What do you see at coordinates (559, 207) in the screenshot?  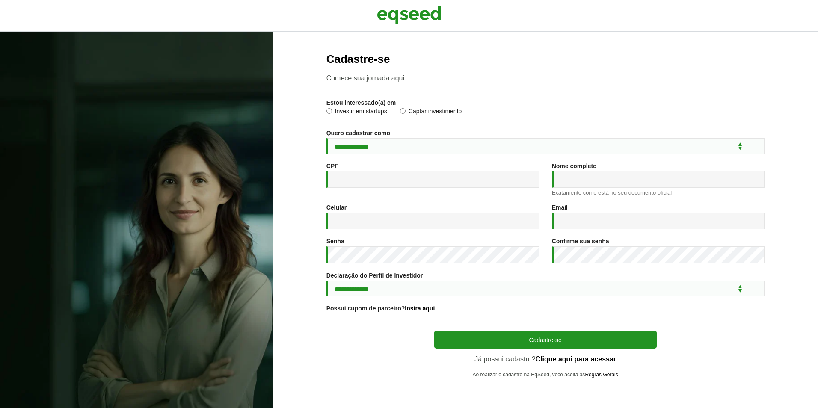 I see `label: Email` at bounding box center [559, 207].